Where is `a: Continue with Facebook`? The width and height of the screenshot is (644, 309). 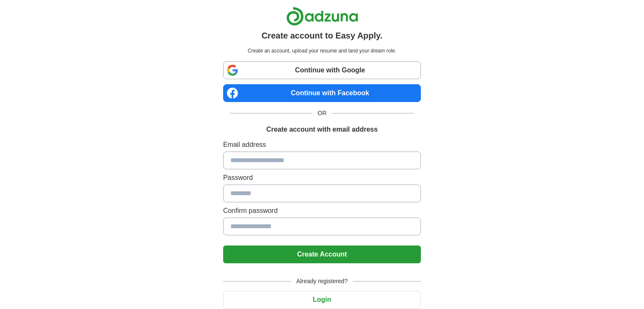 a: Continue with Facebook is located at coordinates (322, 93).